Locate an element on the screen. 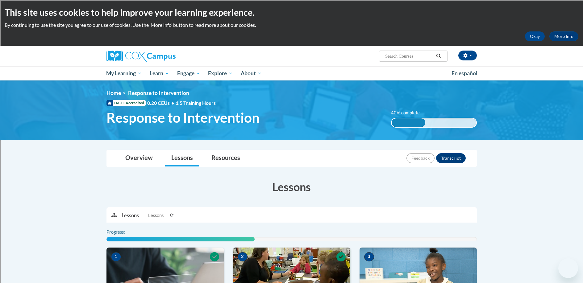 Image resolution: width=583 pixels, height=283 pixels. div: Main menu is located at coordinates (292, 73).